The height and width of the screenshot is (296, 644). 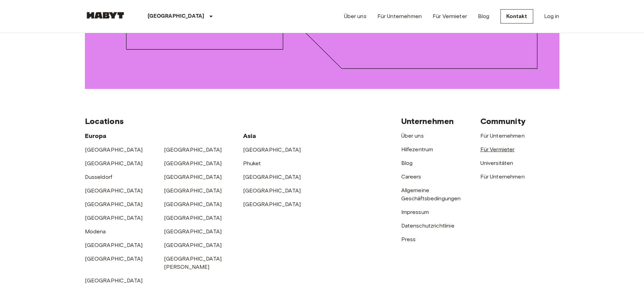 I want to click on a: Kontakt, so click(x=517, y=16).